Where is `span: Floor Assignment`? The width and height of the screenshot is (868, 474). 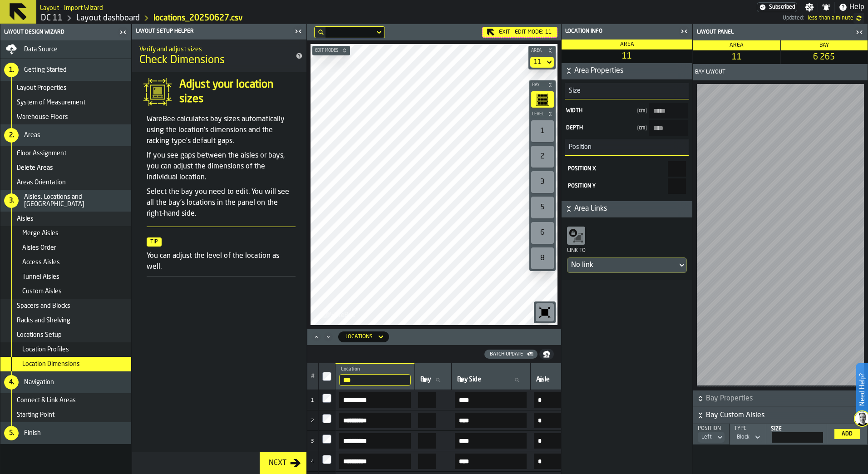 span: Floor Assignment is located at coordinates (41, 153).